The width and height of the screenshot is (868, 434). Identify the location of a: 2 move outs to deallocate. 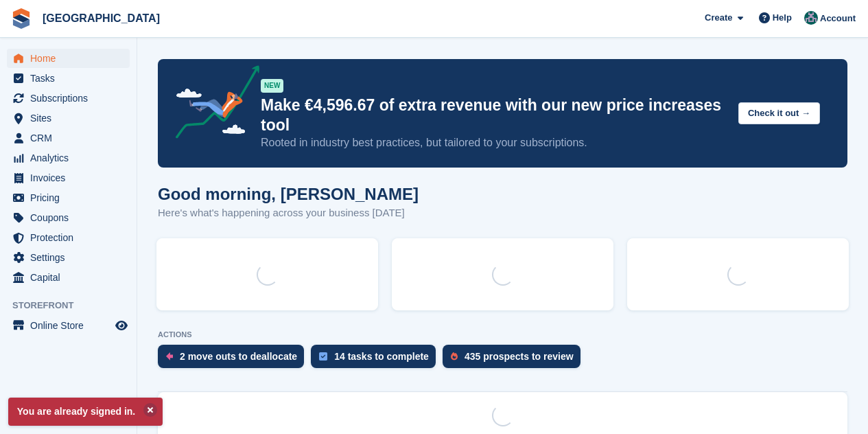
(234, 359).